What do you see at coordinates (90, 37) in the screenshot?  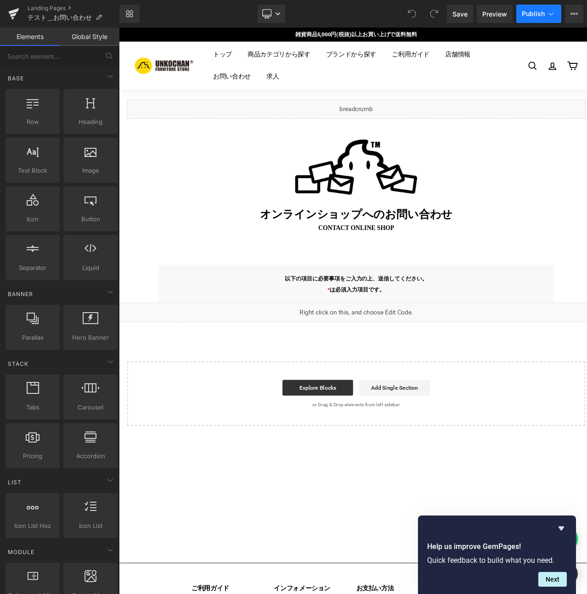 I see `a: Global Style` at bounding box center [90, 37].